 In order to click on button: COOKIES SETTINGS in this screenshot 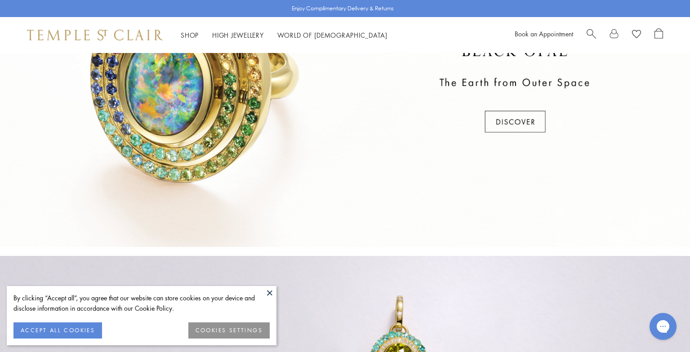, I will do `click(229, 331)`.